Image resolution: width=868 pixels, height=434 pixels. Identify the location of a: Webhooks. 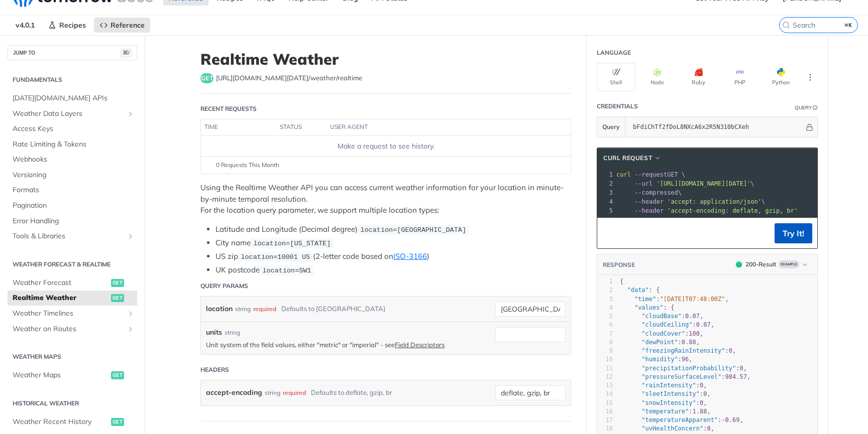
(72, 159).